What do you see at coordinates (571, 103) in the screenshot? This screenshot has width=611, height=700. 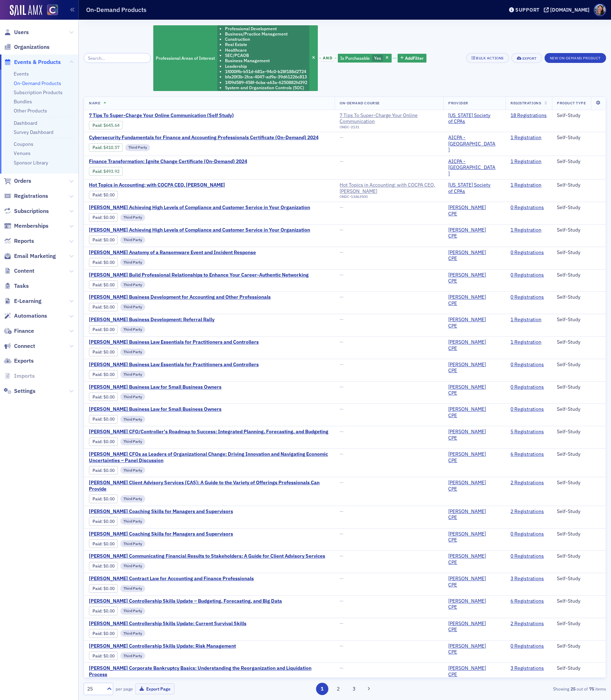 I see `span: Product Type` at bounding box center [571, 103].